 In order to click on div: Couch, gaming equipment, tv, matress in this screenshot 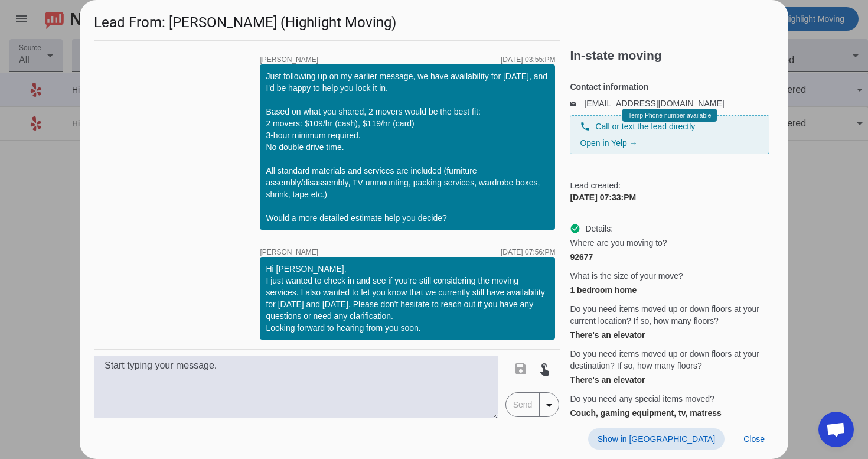, I will do `click(669, 413)`.